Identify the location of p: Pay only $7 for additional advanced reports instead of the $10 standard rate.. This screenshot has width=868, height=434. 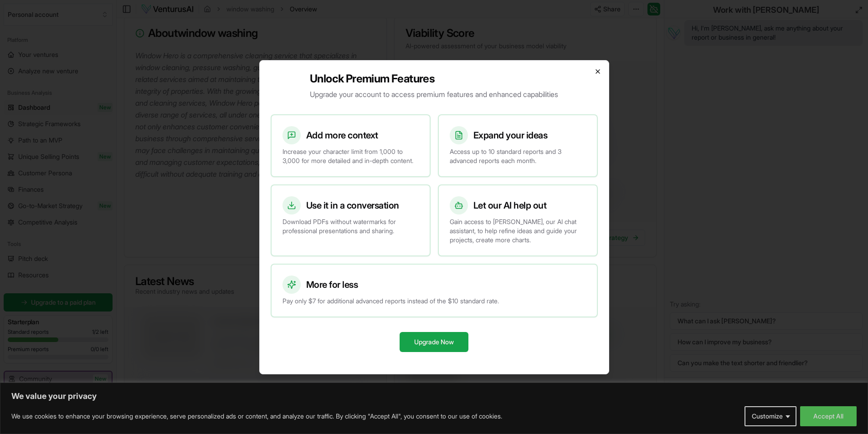
(434, 301).